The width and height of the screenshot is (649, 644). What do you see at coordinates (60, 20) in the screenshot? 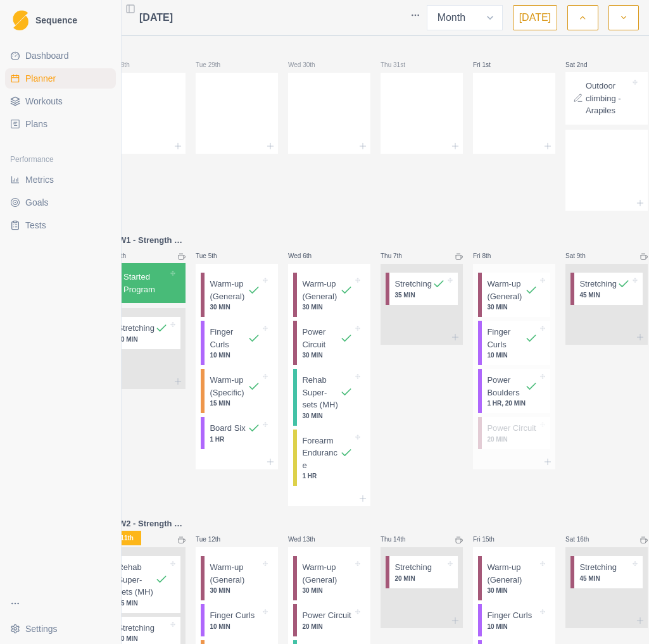
I see `a: LogoSequence` at bounding box center [60, 20].